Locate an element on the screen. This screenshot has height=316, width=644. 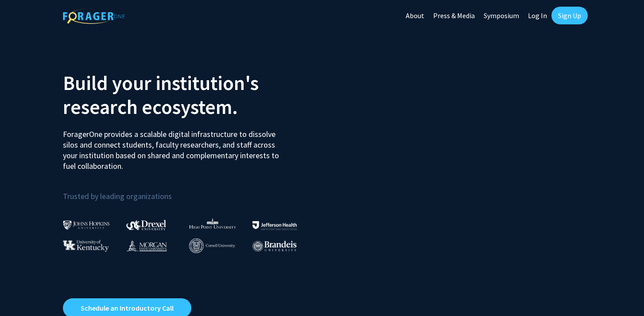
p: Trusted by leading organizations is located at coordinates (189, 191).